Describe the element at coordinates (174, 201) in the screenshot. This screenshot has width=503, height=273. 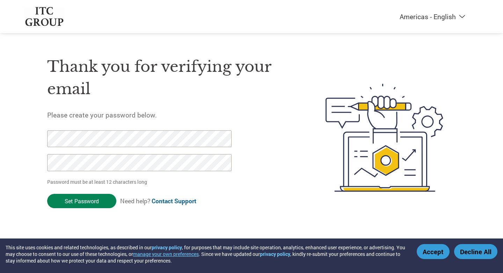
I see `a: Contact Support` at that location.